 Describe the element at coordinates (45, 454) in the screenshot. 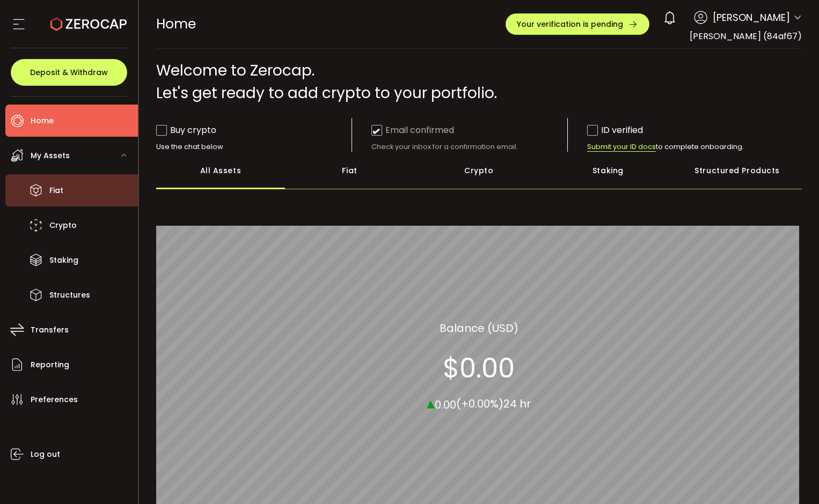

I see `span: Log out` at that location.